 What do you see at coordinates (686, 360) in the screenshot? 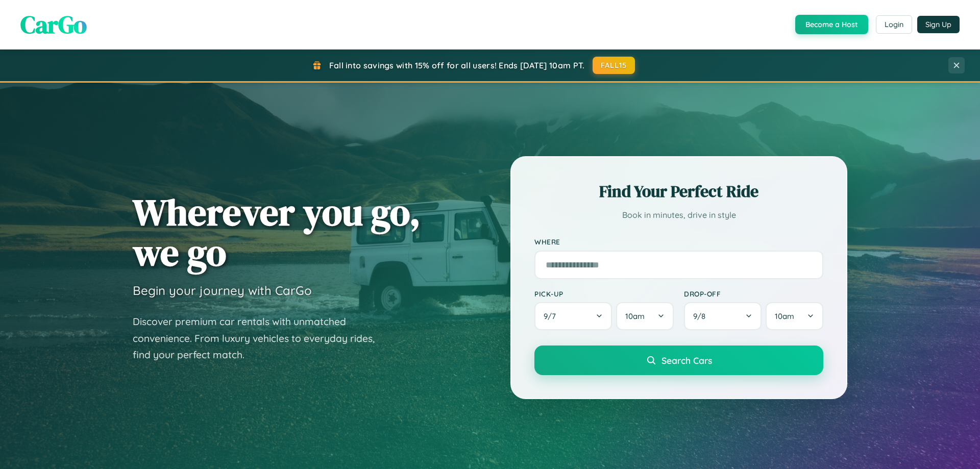
I see `span: Search Cars` at bounding box center [686, 360].